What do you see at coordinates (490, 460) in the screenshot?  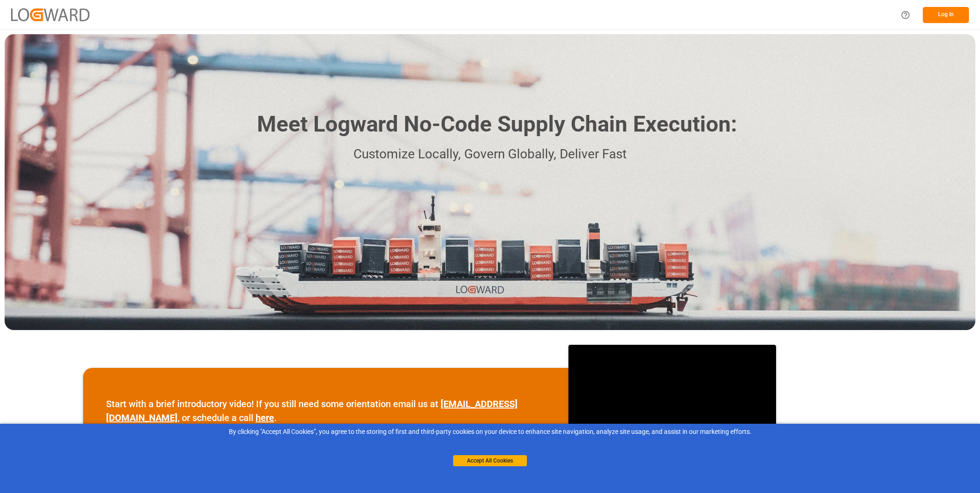 I see `button: Accept All Cookies` at bounding box center [490, 460].